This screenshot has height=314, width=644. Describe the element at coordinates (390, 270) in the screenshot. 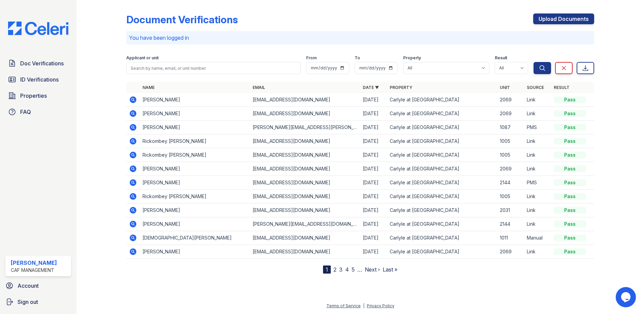

I see `a: Last »` at that location.